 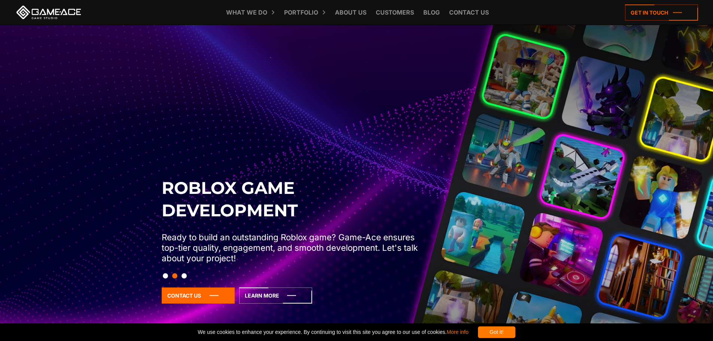 I want to click on a: Get in touch, so click(x=662, y=12).